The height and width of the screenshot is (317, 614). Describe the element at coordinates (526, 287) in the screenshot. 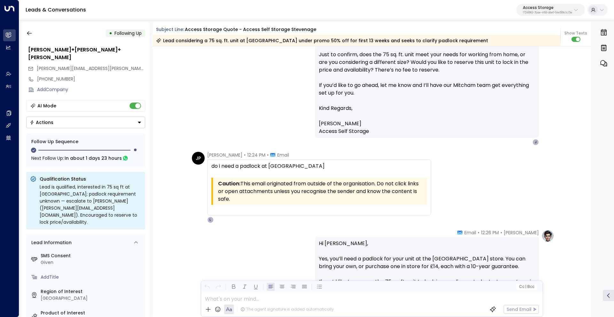

I see `span: Cc Bcc` at that location.